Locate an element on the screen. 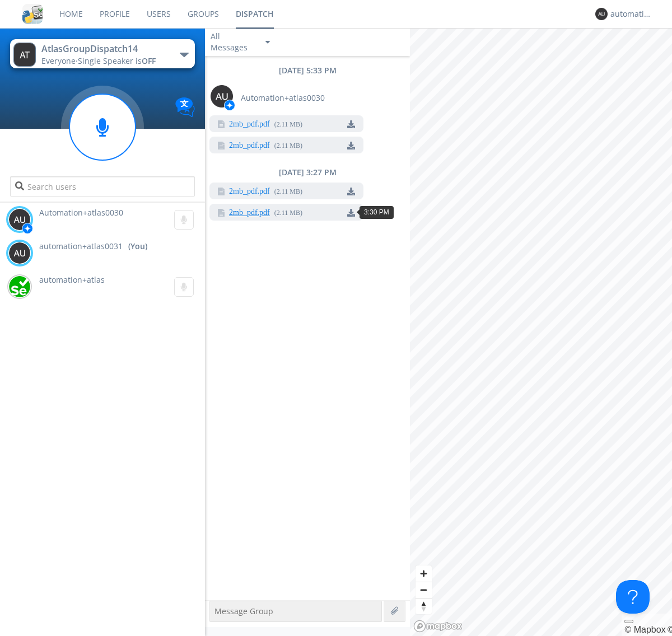 The height and width of the screenshot is (636, 672). span: Zoom in is located at coordinates (423, 573).